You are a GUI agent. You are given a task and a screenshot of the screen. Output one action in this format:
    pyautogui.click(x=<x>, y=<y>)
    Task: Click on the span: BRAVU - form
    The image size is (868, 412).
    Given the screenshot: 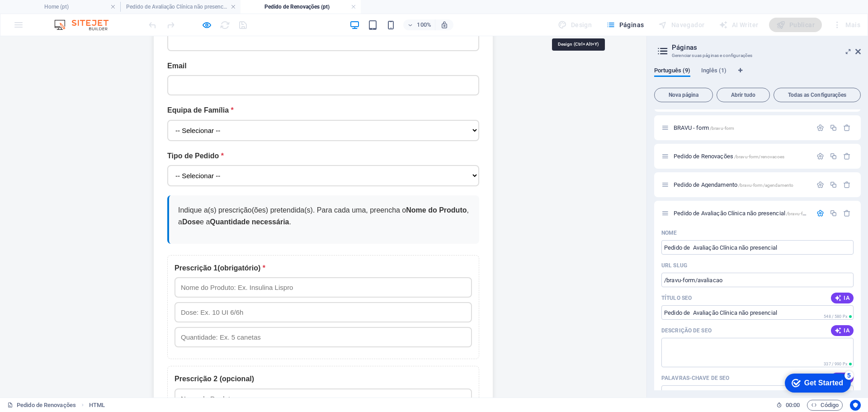 What is the action you would take?
    pyautogui.click(x=704, y=128)
    